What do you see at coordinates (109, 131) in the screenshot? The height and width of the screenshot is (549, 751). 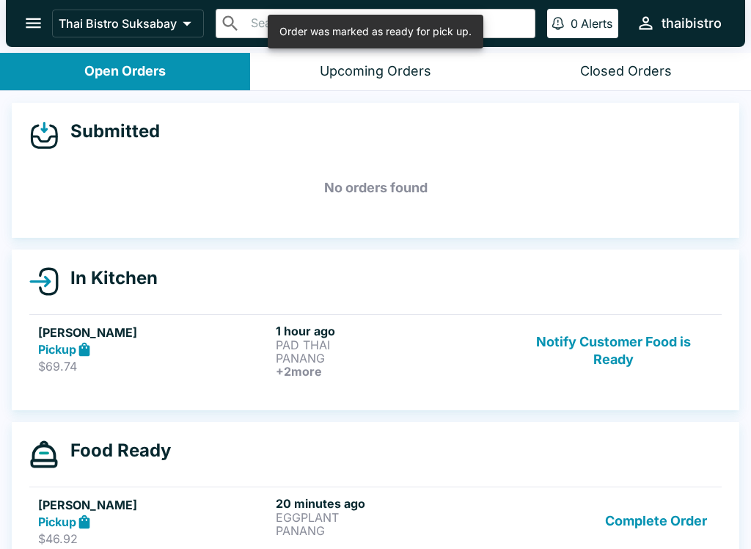 I see `h4: Submitted` at bounding box center [109, 131].